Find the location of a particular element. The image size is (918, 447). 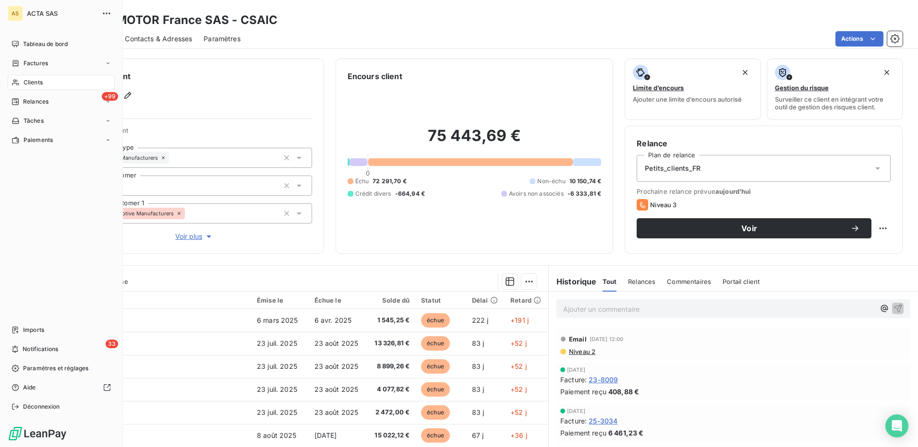

span: 6 avr. 2025 is located at coordinates (333, 320).